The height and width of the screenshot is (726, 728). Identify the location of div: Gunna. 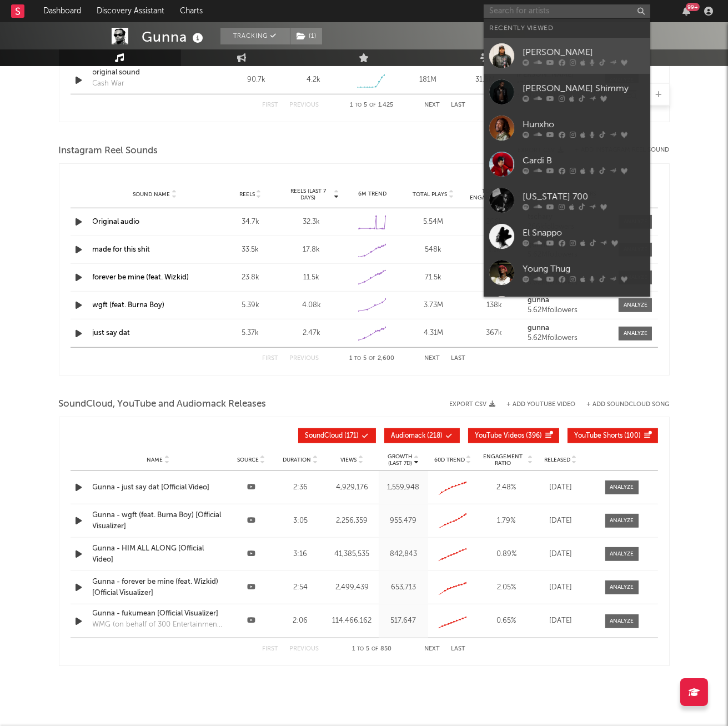
(174, 37).